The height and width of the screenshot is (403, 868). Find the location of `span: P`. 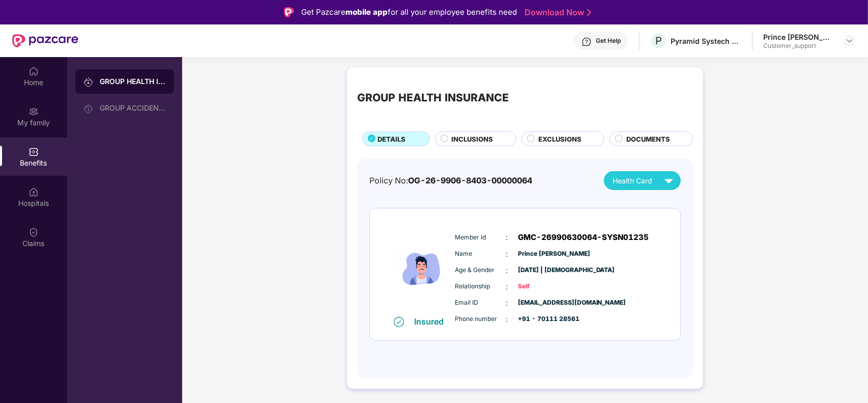

span: P is located at coordinates (658, 40).